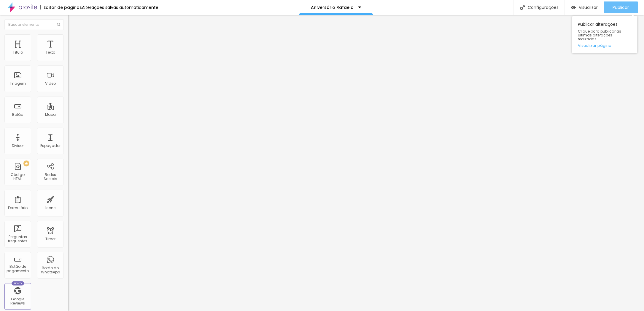  I want to click on div: Botão de pagamento, so click(17, 269).